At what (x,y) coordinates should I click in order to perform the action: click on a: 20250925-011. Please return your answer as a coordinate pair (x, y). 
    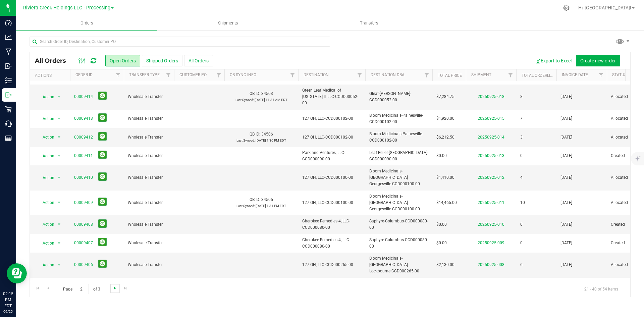
    Looking at the image, I should click on (491, 203).